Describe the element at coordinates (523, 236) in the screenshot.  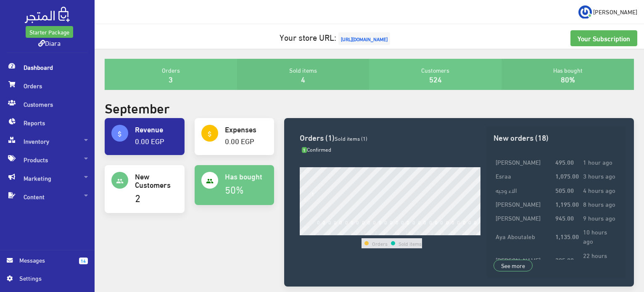
I see `td: Aya Aboutaleb` at that location.